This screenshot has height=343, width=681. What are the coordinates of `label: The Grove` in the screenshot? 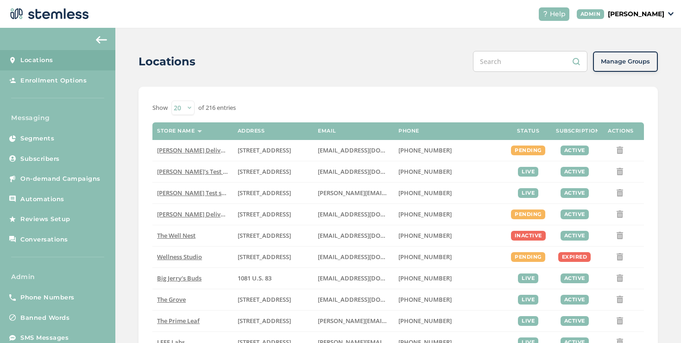 It's located at (193, 299).